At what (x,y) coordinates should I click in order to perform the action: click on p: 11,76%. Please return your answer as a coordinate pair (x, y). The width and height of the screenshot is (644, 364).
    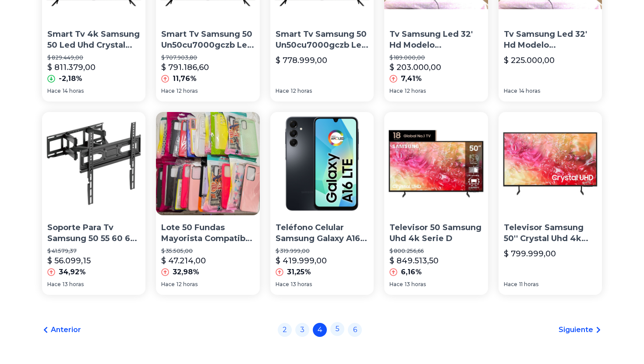
    Looking at the image, I should click on (184, 79).